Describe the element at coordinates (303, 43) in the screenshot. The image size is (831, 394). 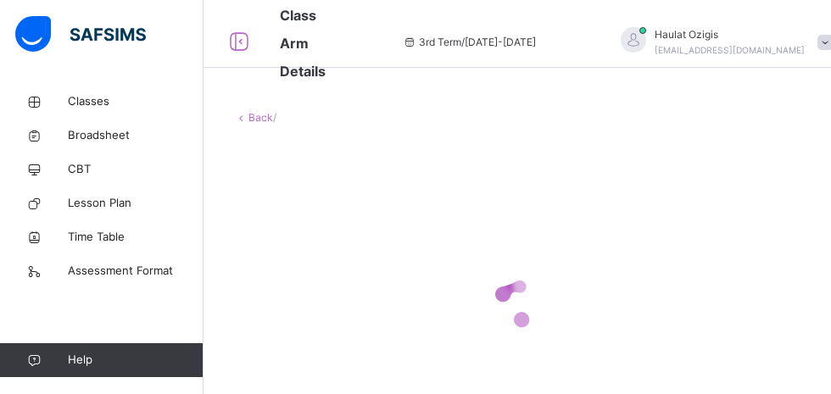
I see `span: Class Arm Details` at that location.